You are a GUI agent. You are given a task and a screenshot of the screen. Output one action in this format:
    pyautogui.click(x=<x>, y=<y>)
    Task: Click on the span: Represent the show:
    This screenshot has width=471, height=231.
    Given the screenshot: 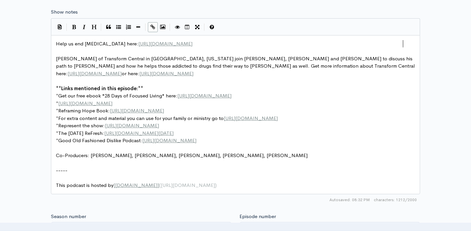 What is the action you would take?
    pyautogui.click(x=81, y=125)
    